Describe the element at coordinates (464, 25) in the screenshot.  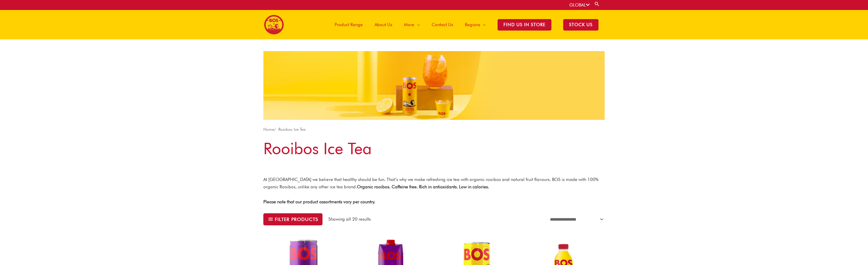
I see `nav: Site Navigation` at that location.